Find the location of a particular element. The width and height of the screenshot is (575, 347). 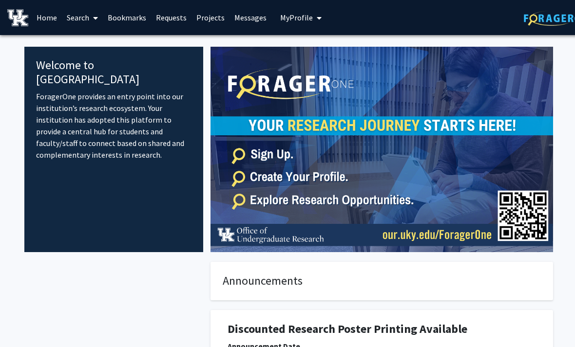

a: Home is located at coordinates (47, 18).